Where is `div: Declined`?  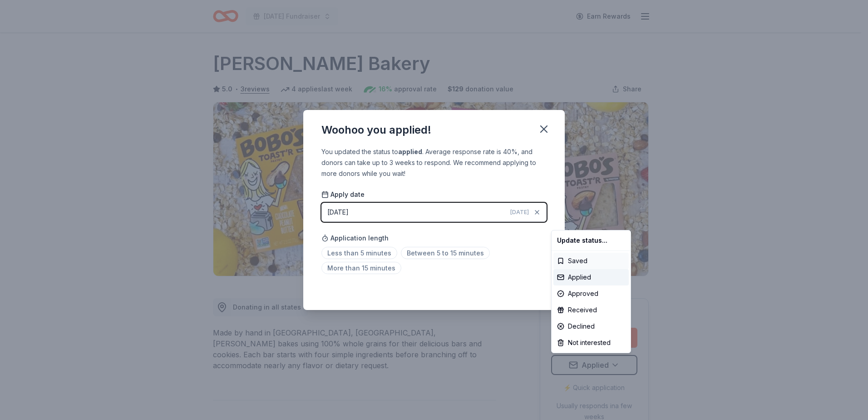 div: Declined is located at coordinates (591, 326).